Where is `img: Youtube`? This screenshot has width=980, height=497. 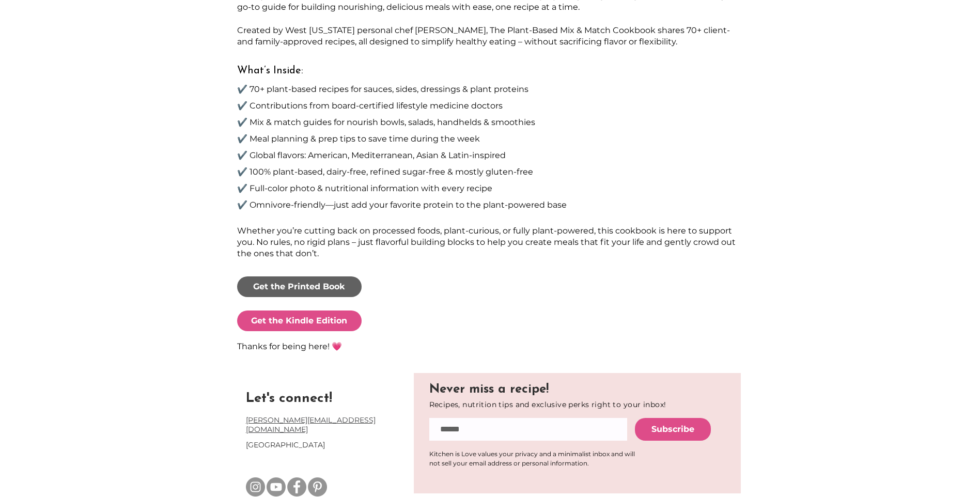
img: Youtube is located at coordinates (276, 487).